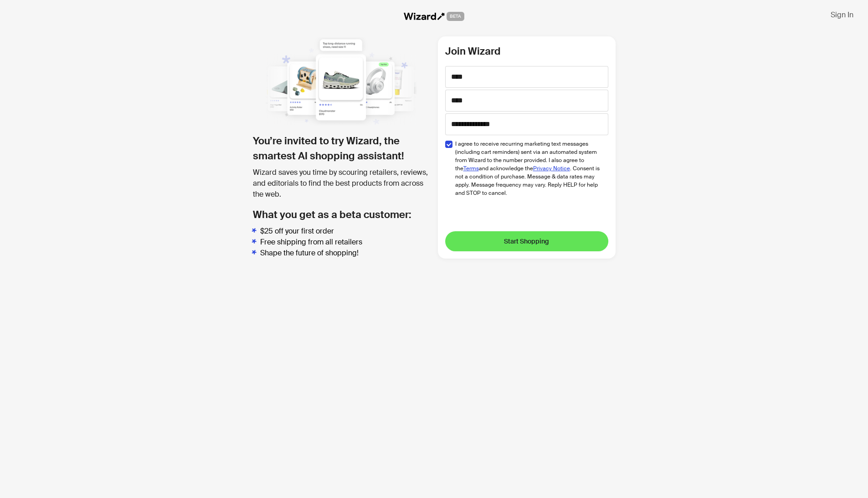  Describe the element at coordinates (842, 14) in the screenshot. I see `span: Sign In` at that location.